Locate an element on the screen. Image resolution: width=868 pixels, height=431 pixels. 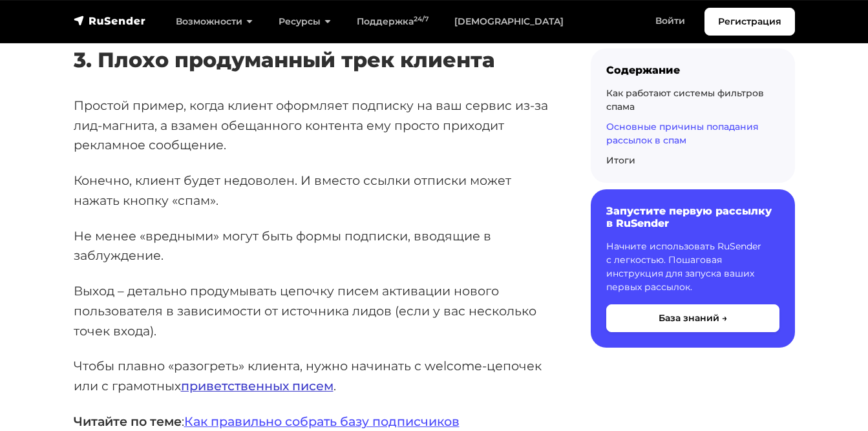
a: Ресурсы is located at coordinates (305, 21).